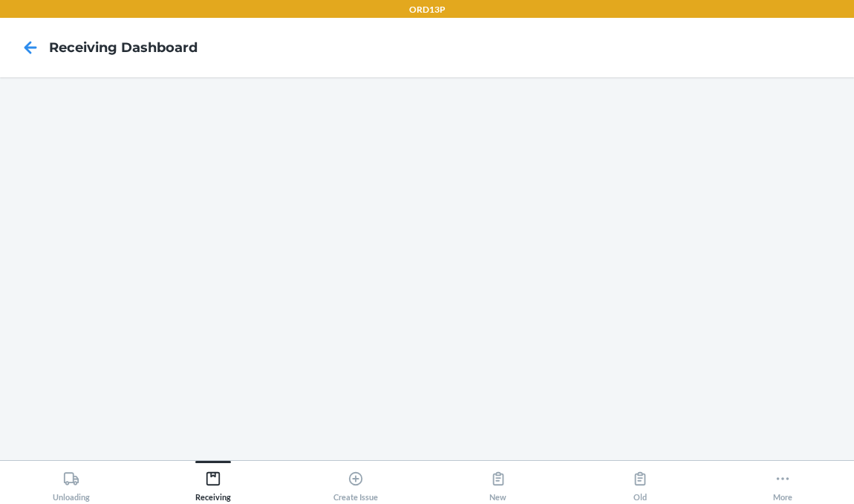  I want to click on button: Create Issue, so click(356, 480).